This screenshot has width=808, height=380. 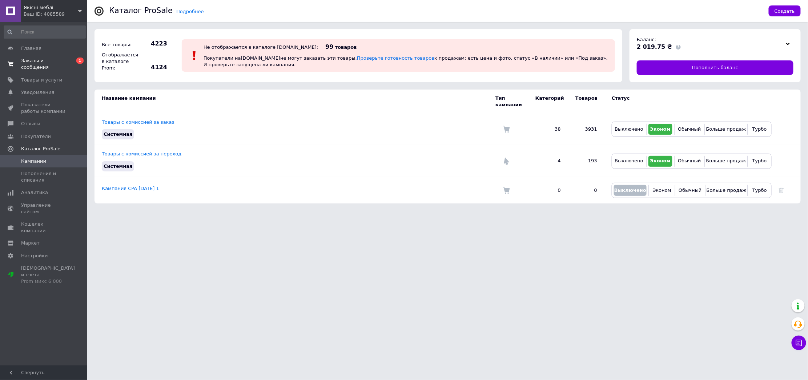 What do you see at coordinates (44, 64) in the screenshot?
I see `span: Заказы и сообщения` at bounding box center [44, 64].